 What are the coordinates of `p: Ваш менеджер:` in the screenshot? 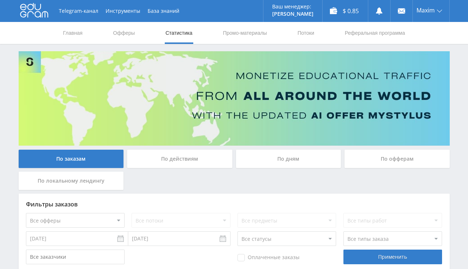 It's located at (293, 7).